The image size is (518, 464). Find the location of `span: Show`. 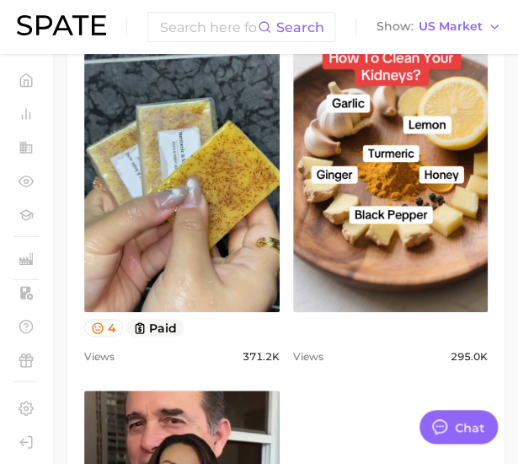

span: Show is located at coordinates (395, 26).